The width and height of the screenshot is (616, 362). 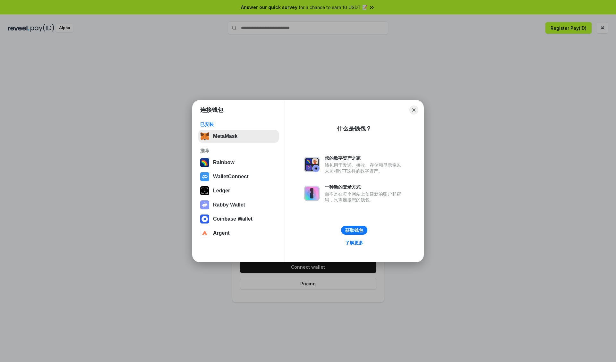 I want to click on img: svg+xml,%3Csvg%20fill%3D%22none%22%20height%3D%2233%22%20viewBox%3D%220%200%2035%2033%22%20width%..., so click(x=205, y=136).